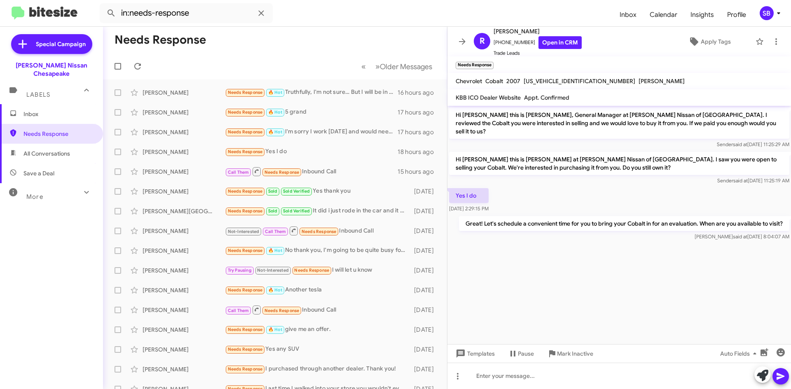  I want to click on p: Yes I do, so click(469, 196).